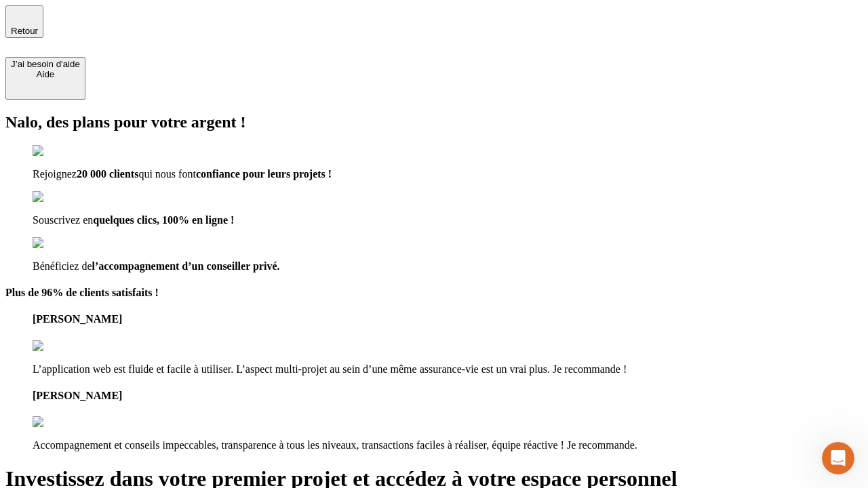 The image size is (868, 488). What do you see at coordinates (45, 64) in the screenshot?
I see `div: J’ai besoin d'aide` at bounding box center [45, 64].